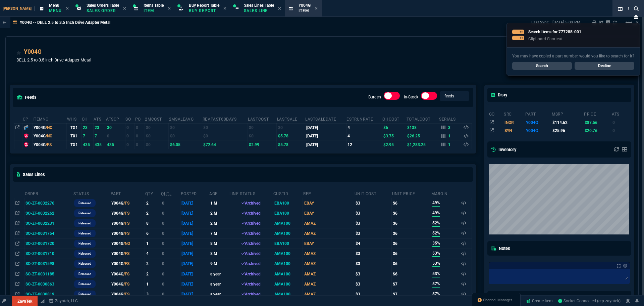 The image size is (644, 306). What do you see at coordinates (49, 254) in the screenshot?
I see `td: SO-ZT-0031710` at bounding box center [49, 254].